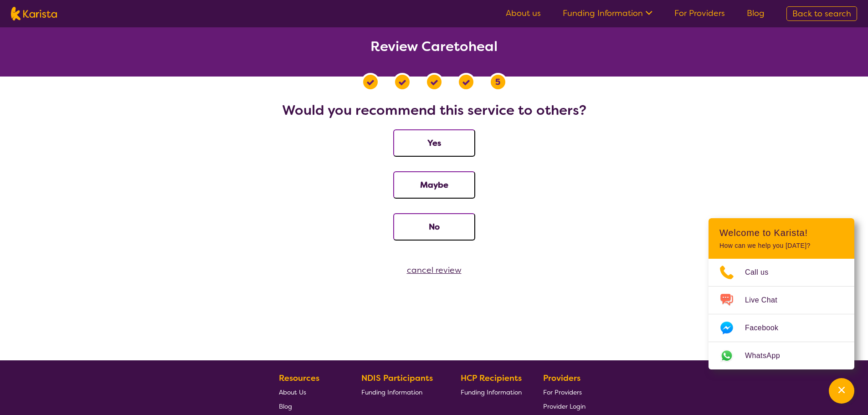 The width and height of the screenshot is (868, 415). I want to click on span: WhatsApp, so click(768, 356).